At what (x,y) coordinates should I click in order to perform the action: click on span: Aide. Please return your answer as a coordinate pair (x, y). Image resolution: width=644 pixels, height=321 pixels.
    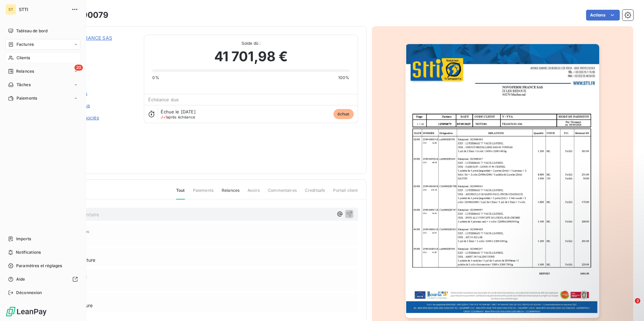
    Looking at the image, I should click on (21, 280).